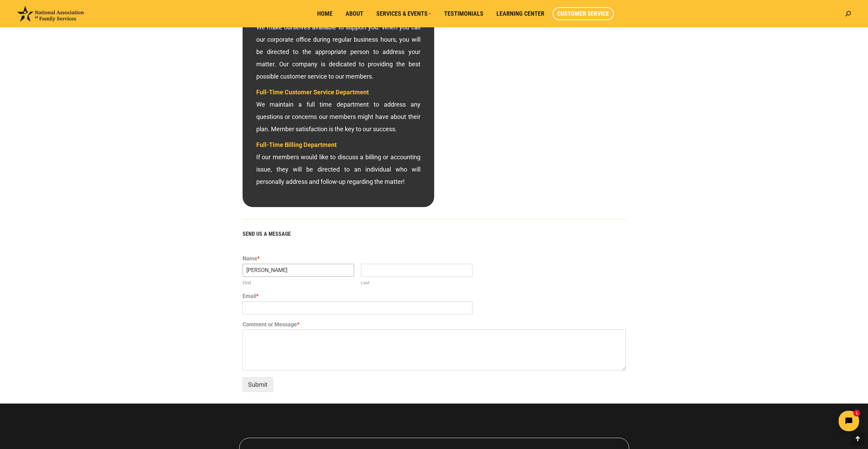  I want to click on span: Learning Center, so click(520, 14).